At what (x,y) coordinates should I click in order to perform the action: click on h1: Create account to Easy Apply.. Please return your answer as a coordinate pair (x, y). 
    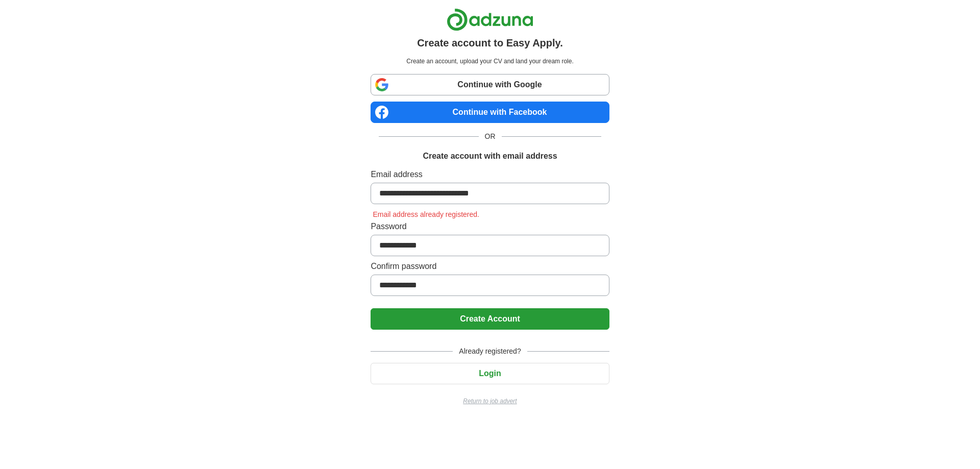
    Looking at the image, I should click on (490, 43).